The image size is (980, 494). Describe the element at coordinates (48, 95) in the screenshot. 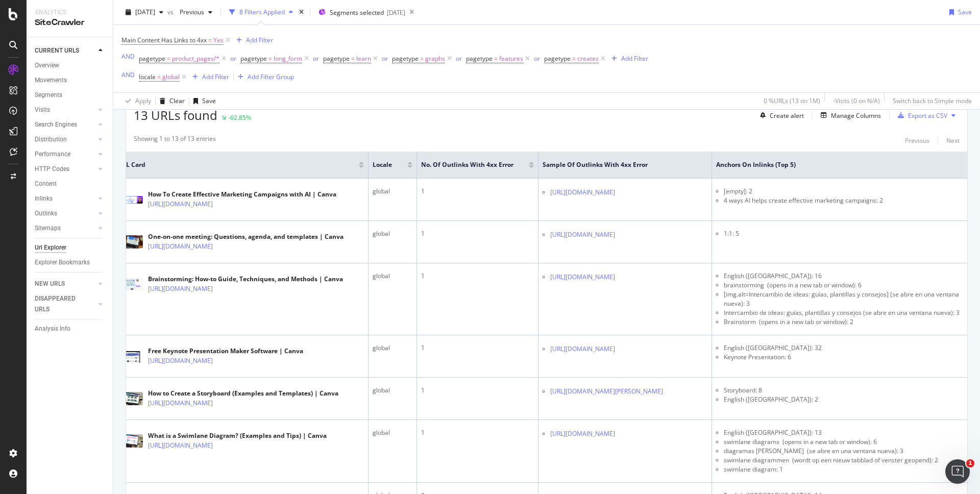

I see `div: Segments` at that location.